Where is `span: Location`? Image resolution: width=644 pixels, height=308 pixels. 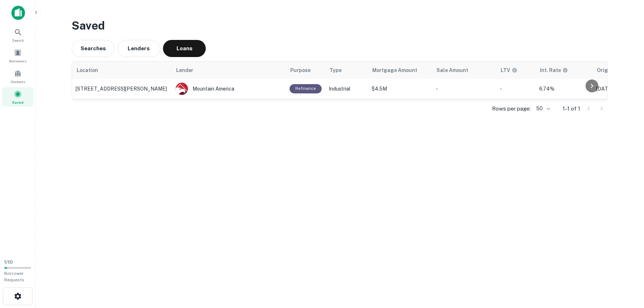 span: Location is located at coordinates (87, 70).